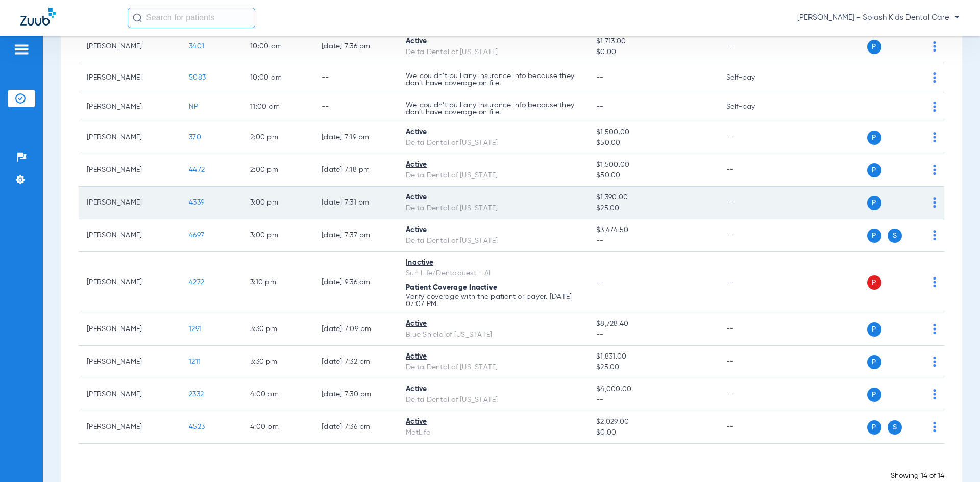 The width and height of the screenshot is (980, 482). I want to click on span: 4523, so click(196, 428).